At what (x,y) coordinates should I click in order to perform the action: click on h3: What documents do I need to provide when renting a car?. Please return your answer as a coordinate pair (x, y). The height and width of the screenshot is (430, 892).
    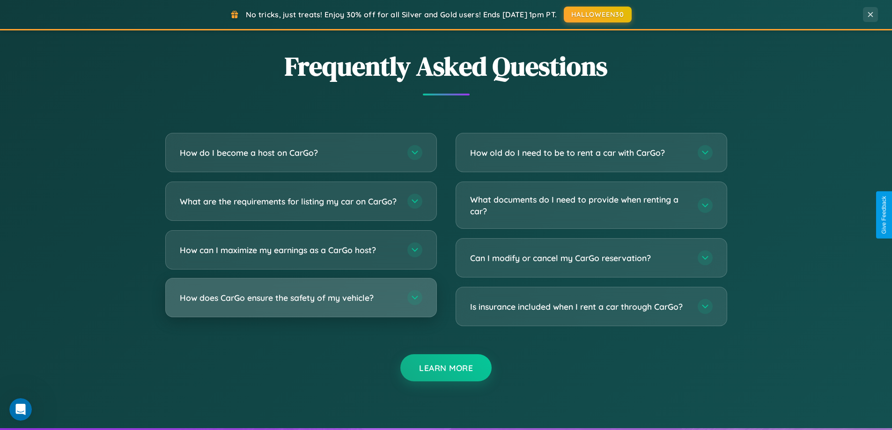
    Looking at the image, I should click on (579, 205).